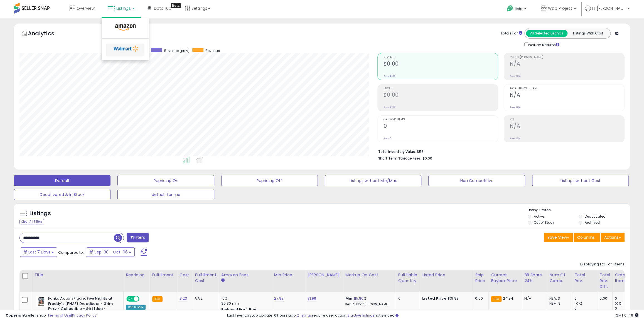 Image resolution: width=644 pixels, height=321 pixels. I want to click on div: Fulfillment, so click(164, 275).